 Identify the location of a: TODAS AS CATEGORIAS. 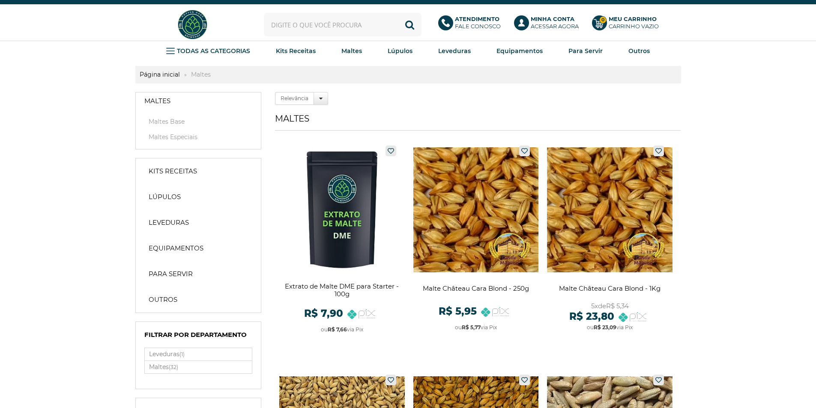
(208, 51).